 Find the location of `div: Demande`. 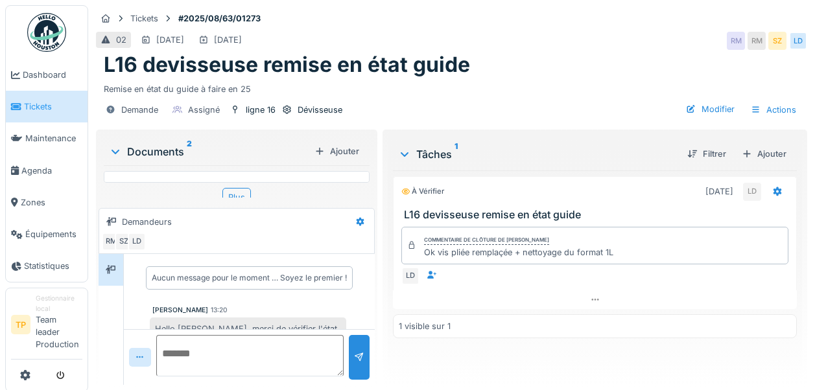

div: Demande is located at coordinates (139, 110).